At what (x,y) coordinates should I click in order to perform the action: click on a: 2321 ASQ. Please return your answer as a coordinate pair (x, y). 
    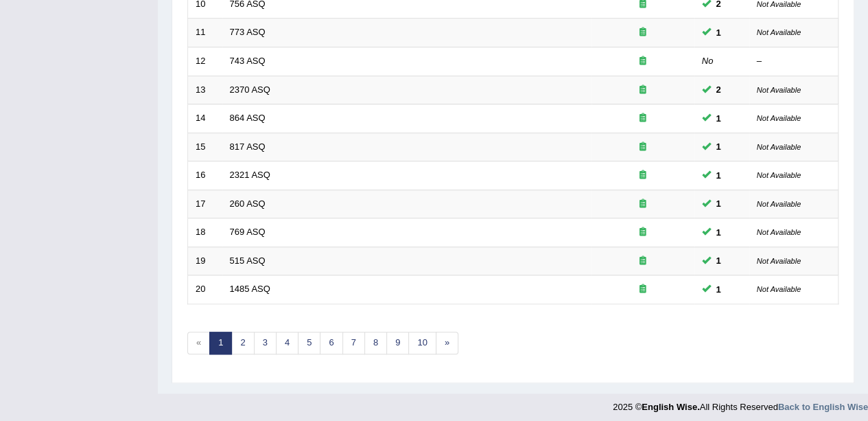
    Looking at the image, I should click on (250, 175).